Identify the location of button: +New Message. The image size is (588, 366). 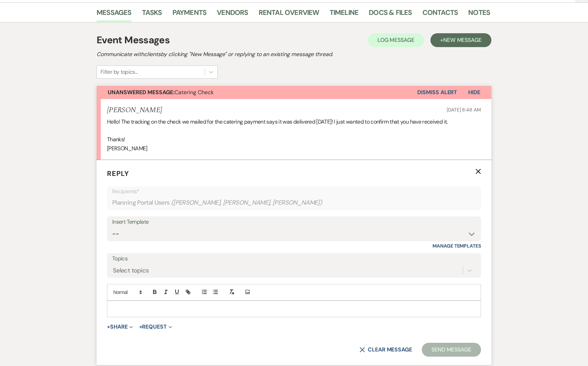
(461, 40).